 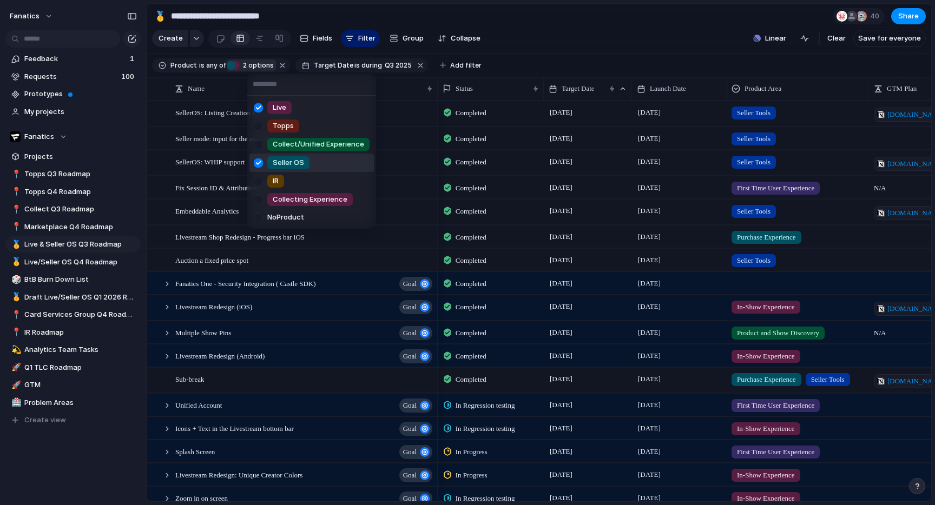 I want to click on span: Collect/Unified Experience, so click(x=318, y=144).